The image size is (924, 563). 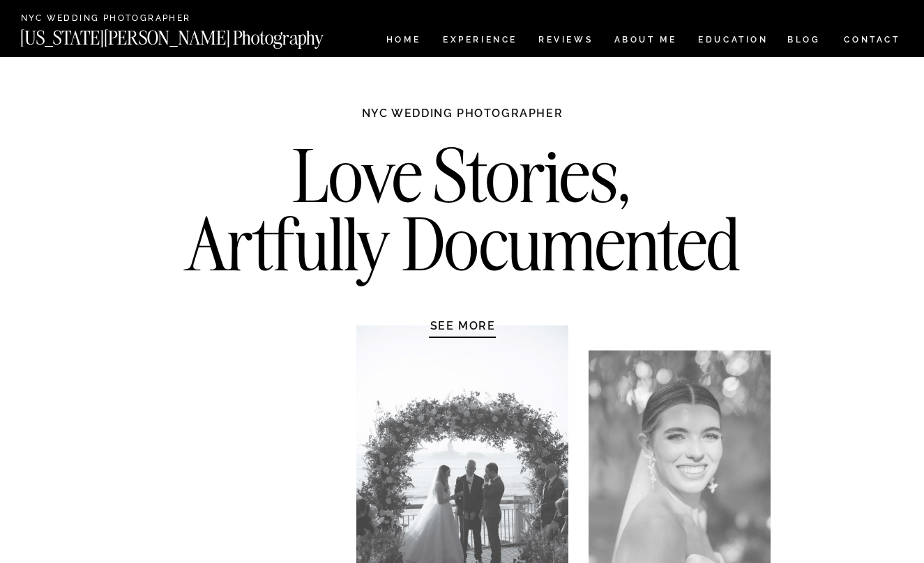 What do you see at coordinates (125, 19) in the screenshot?
I see `h2: NYC Wedding Photographer` at bounding box center [125, 19].